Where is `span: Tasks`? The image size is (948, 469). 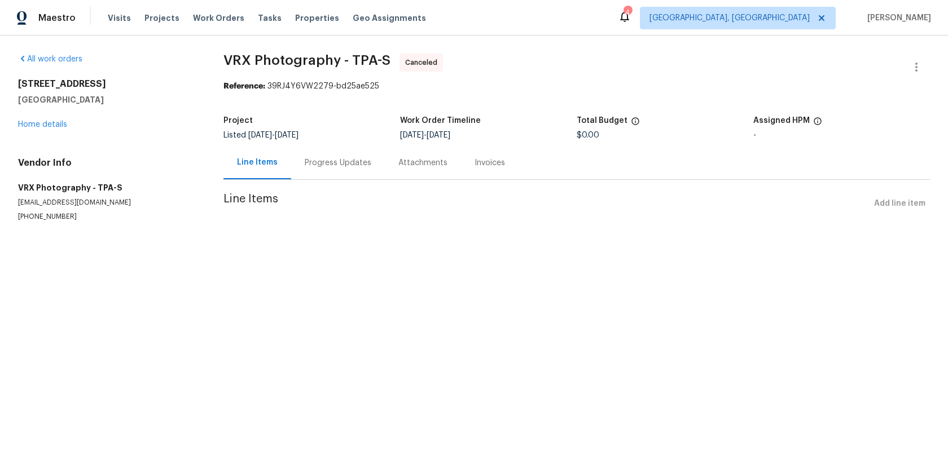
span: Tasks is located at coordinates (270, 18).